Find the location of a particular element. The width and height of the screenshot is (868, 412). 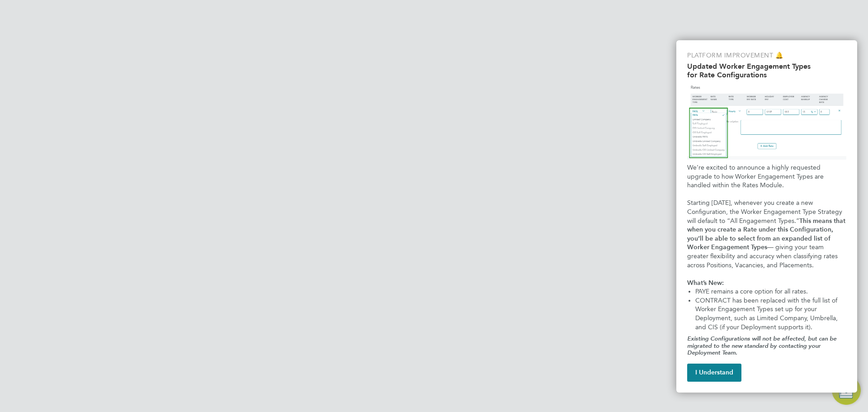

p: Platform Improvement 🔔 is located at coordinates (766, 56).